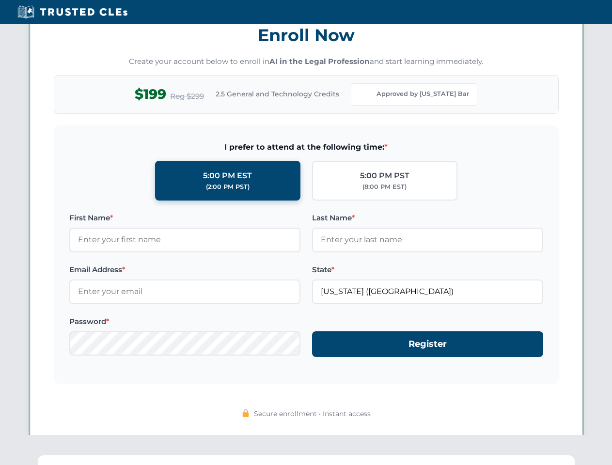  I want to click on div: (2:00 PM PST), so click(228, 187).